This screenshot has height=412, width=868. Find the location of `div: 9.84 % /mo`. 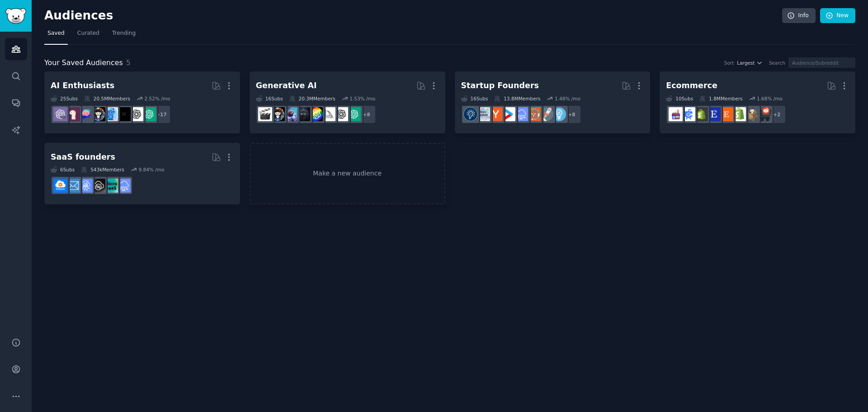

div: 9.84 % /mo is located at coordinates (151, 169).